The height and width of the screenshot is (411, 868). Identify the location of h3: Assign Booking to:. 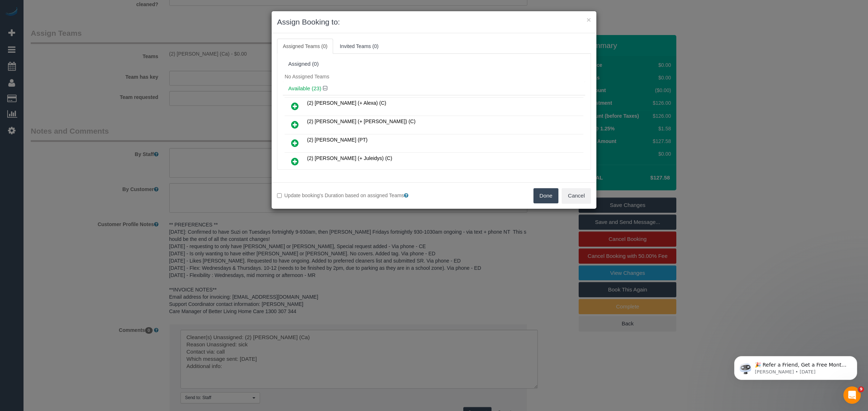
(434, 22).